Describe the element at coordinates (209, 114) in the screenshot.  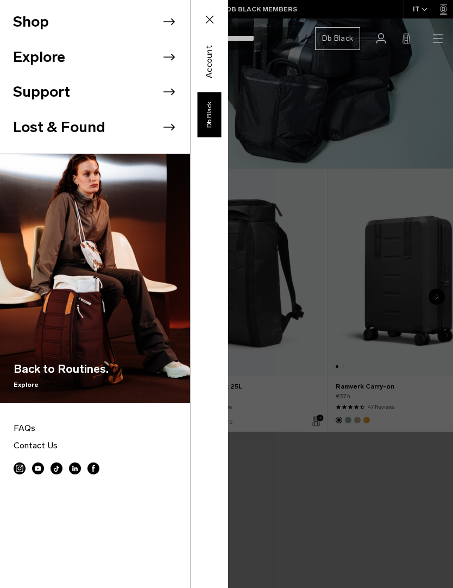
I see `a: Db Black` at that location.